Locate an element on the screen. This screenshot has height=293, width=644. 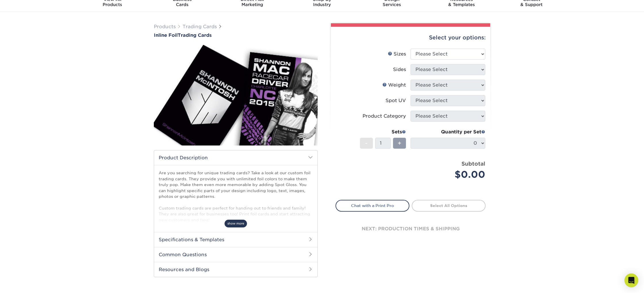
div: Select your options: is located at coordinates (411, 37).